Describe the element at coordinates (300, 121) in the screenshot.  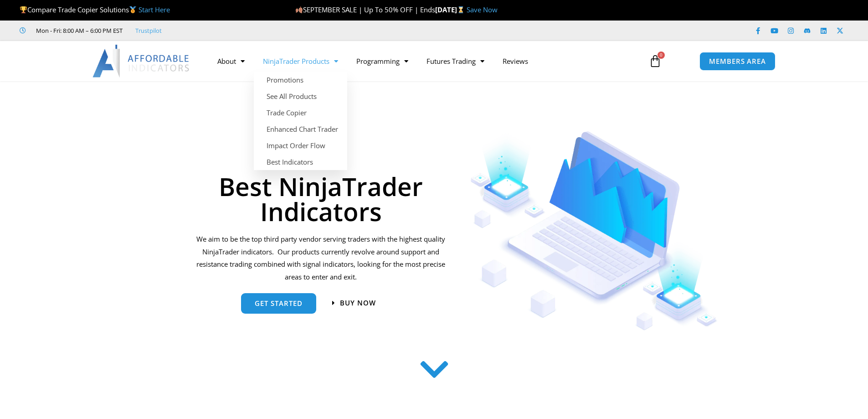
I see `ul: NinjaTrader Products` at that location.